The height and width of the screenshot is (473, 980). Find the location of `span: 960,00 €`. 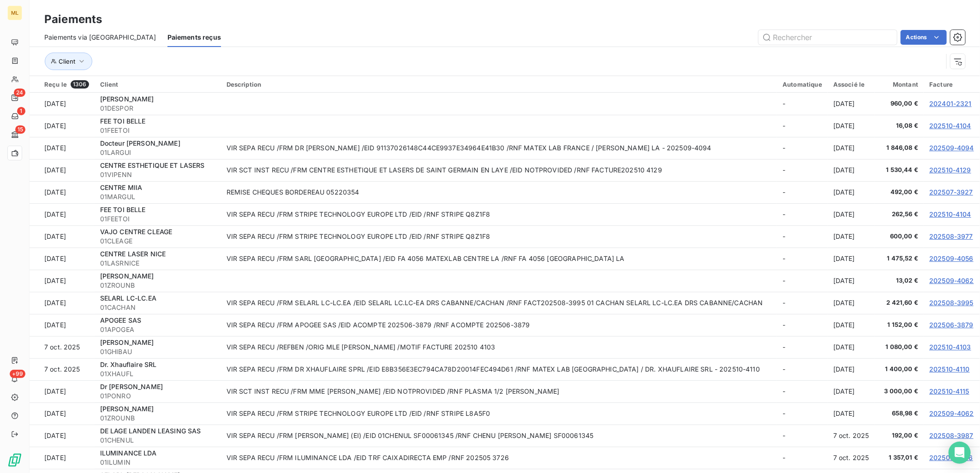

span: 960,00 € is located at coordinates (899, 104).